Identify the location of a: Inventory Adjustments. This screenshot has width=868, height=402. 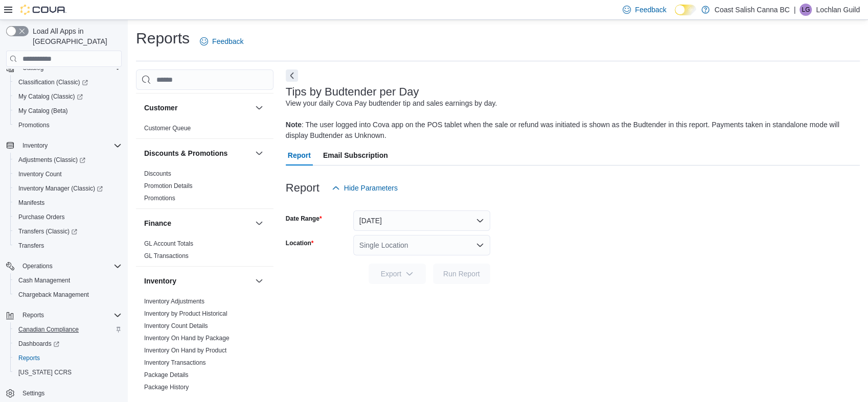
(174, 301).